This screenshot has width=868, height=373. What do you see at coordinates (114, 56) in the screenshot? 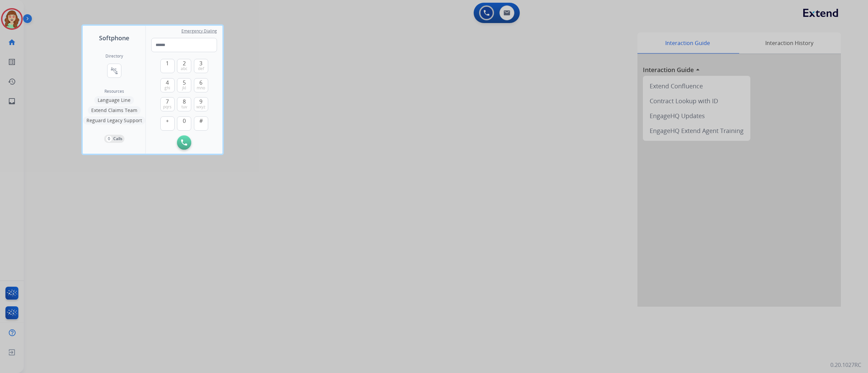
I see `h2: Directory` at bounding box center [114, 56].